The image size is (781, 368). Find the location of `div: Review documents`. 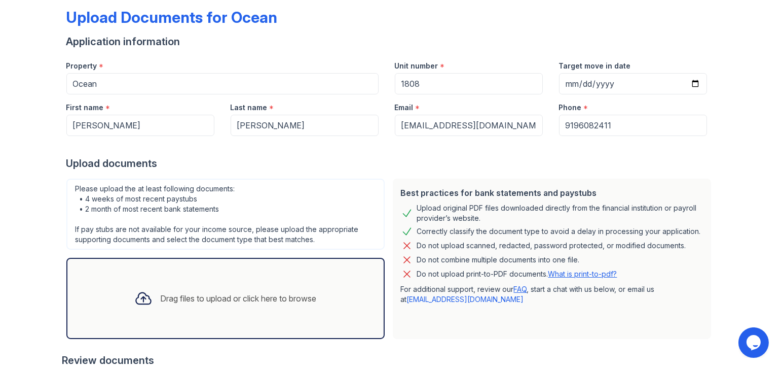

div: Review documents is located at coordinates (389, 360).